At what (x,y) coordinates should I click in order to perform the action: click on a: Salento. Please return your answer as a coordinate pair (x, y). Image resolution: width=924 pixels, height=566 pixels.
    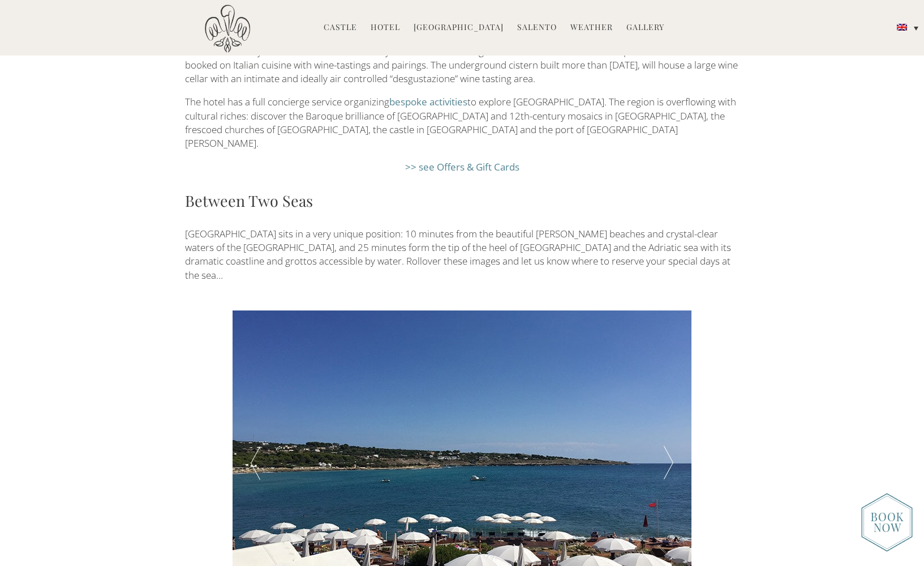
    Looking at the image, I should click on (537, 28).